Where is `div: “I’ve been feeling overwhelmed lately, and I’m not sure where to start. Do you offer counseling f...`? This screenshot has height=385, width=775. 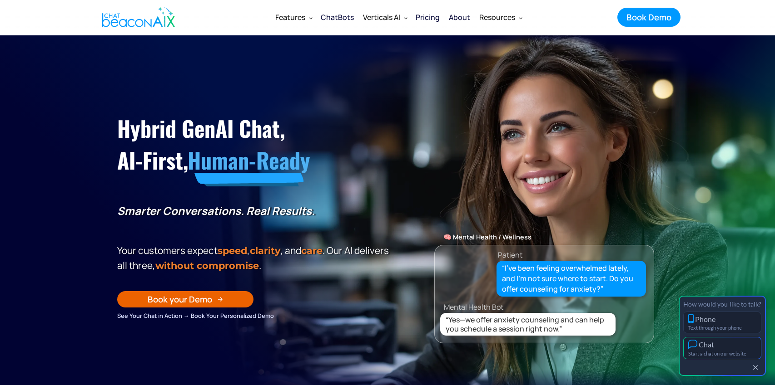
div: “I’ve been feeling overwhelmed lately, and I’m not sure where to start. Do you offer counseling f... is located at coordinates (571, 279).